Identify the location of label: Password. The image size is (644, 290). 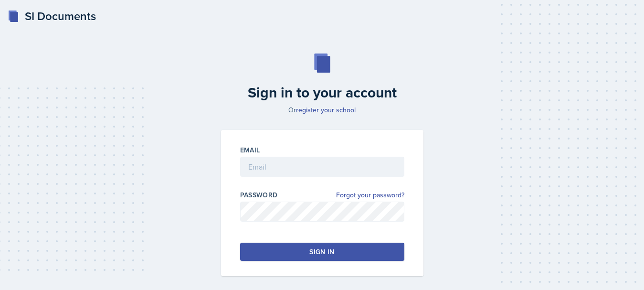
(259, 195).